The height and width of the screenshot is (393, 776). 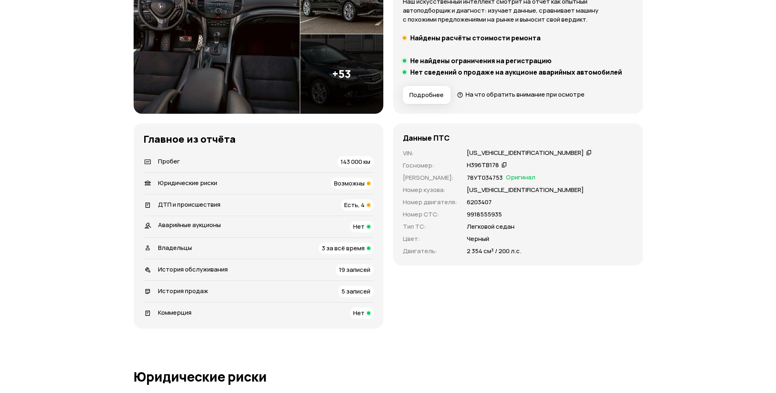 What do you see at coordinates (430, 251) in the screenshot?
I see `p: Двигатель :` at bounding box center [430, 251].